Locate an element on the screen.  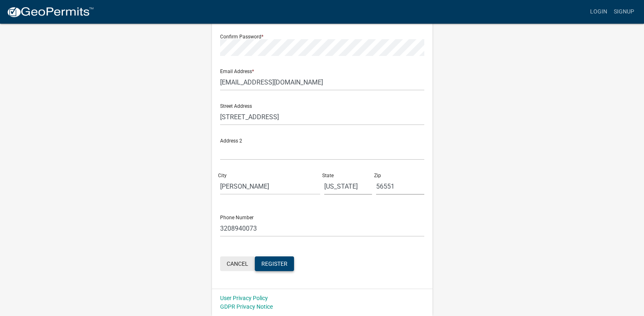
a: User Privacy Policy is located at coordinates (244, 298).